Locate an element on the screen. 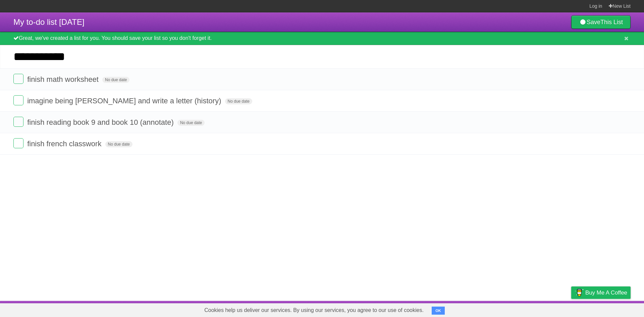 The height and width of the screenshot is (317, 644). a: Terms is located at coordinates (547, 309).